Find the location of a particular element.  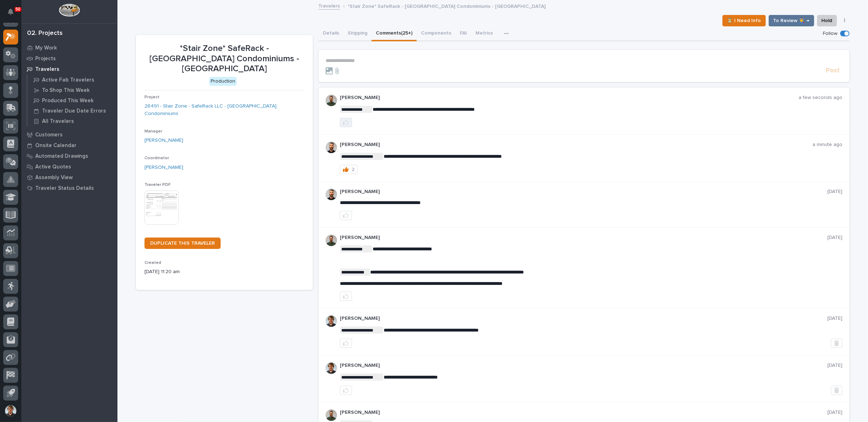

p: Customers is located at coordinates (48, 135).